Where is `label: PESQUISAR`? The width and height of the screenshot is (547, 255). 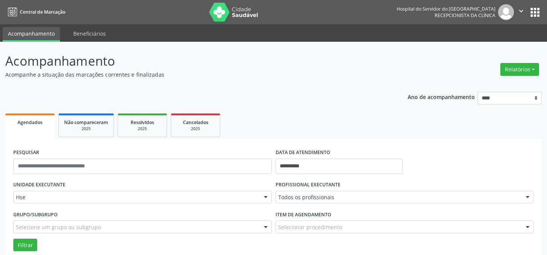 label: PESQUISAR is located at coordinates (26, 153).